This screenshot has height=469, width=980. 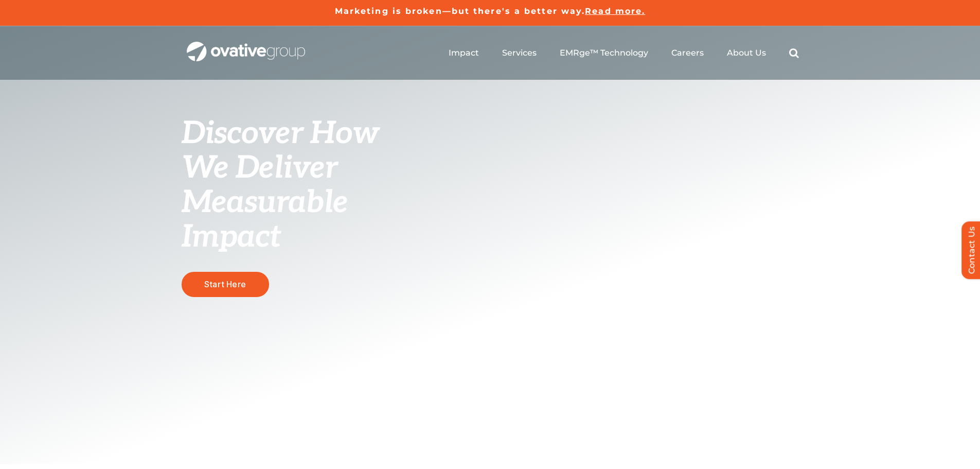 I want to click on nav: Menu, so click(x=624, y=53).